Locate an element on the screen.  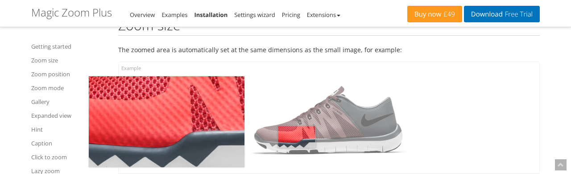
a: Installation is located at coordinates (211, 15).